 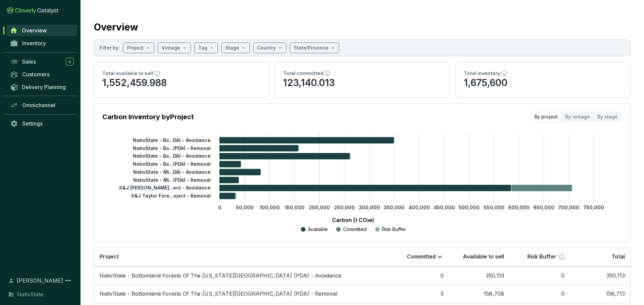 I want to click on tspan: 0, so click(x=220, y=207).